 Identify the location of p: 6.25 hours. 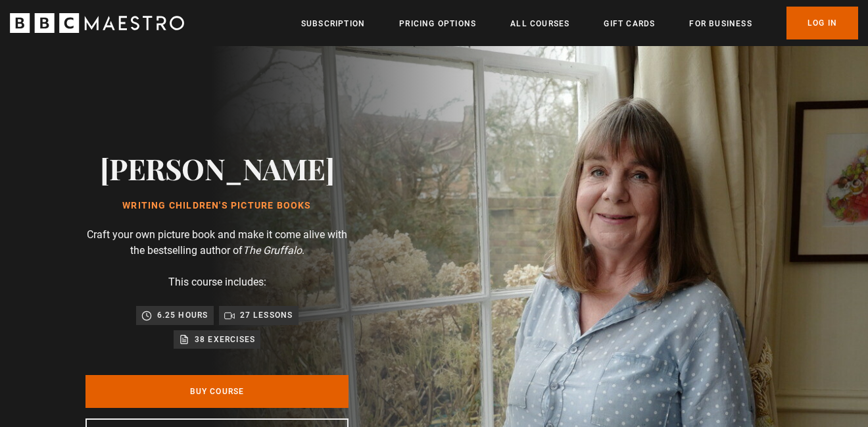
(183, 315).